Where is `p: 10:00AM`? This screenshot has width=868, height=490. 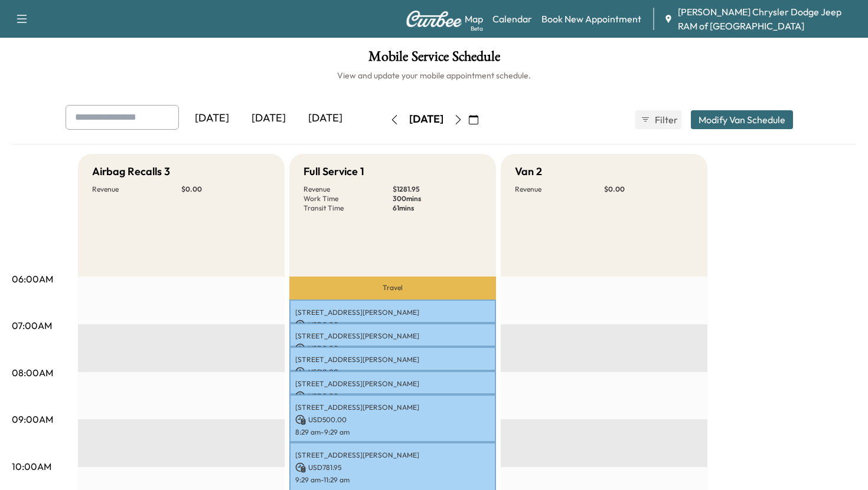 p: 10:00AM is located at coordinates (32, 467).